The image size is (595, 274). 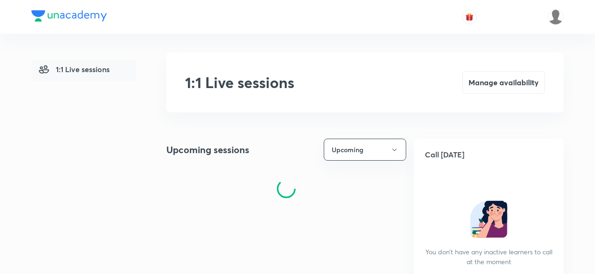 What do you see at coordinates (469, 17) in the screenshot?
I see `img: avatar` at bounding box center [469, 17].